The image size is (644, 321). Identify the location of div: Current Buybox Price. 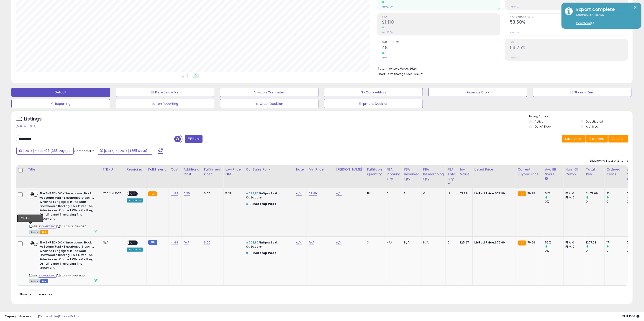
(530, 172).